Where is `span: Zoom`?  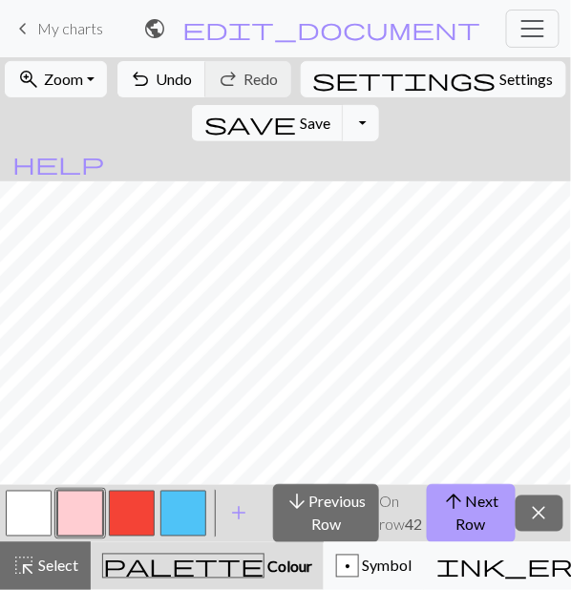
span: Zoom is located at coordinates (63, 78).